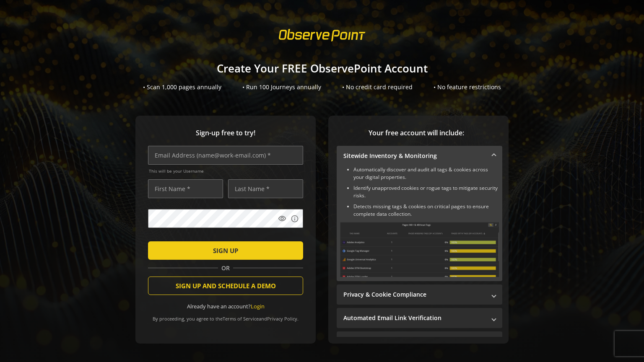 The image size is (644, 362). What do you see at coordinates (225, 133) in the screenshot?
I see `span: Sign-up free to try!` at bounding box center [225, 133].